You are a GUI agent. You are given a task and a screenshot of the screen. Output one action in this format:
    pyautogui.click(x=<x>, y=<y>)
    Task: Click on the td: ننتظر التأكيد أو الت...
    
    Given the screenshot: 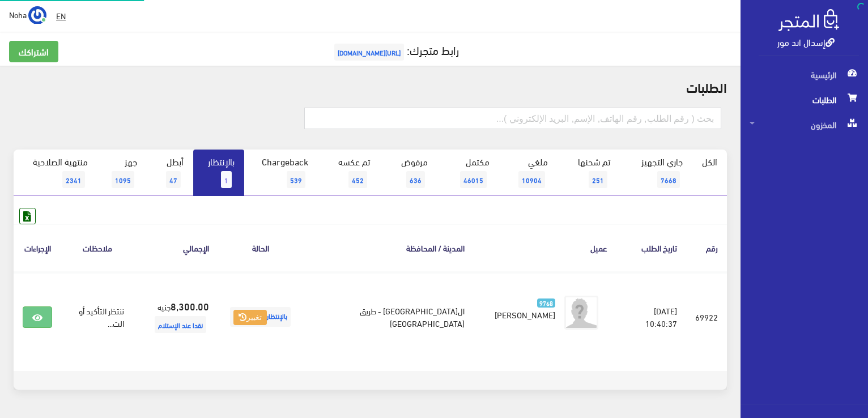 What is the action you would take?
    pyautogui.click(x=97, y=317)
    